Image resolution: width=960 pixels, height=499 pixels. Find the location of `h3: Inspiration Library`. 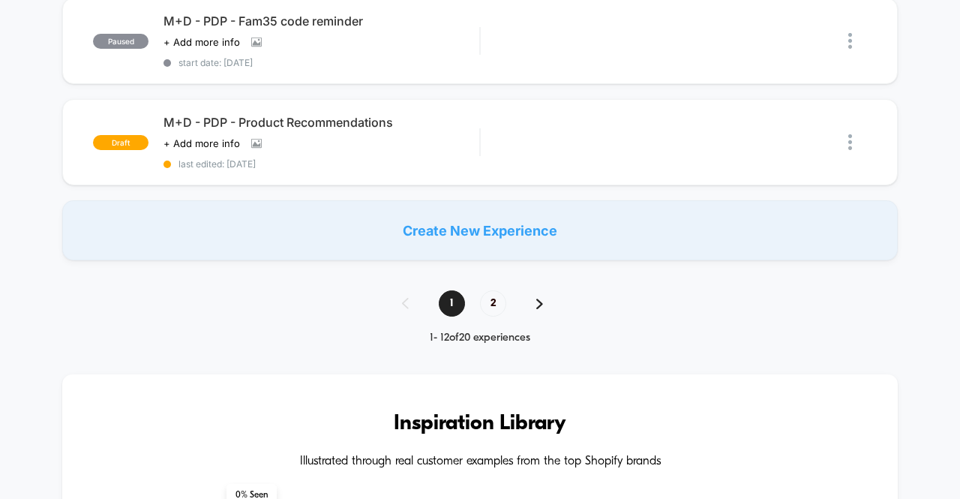

h3: Inspiration Library is located at coordinates (480, 424).